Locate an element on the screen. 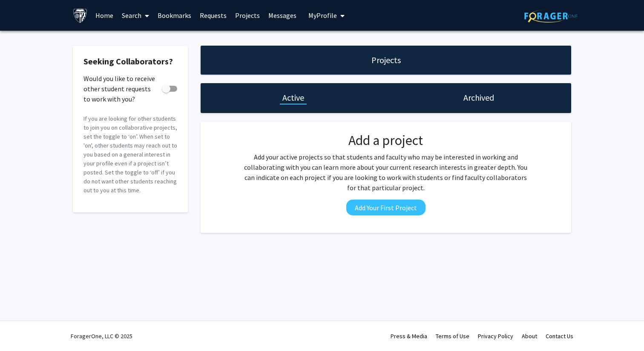 The height and width of the screenshot is (351, 644). h2: Seeking Collaborators? is located at coordinates (130, 61).